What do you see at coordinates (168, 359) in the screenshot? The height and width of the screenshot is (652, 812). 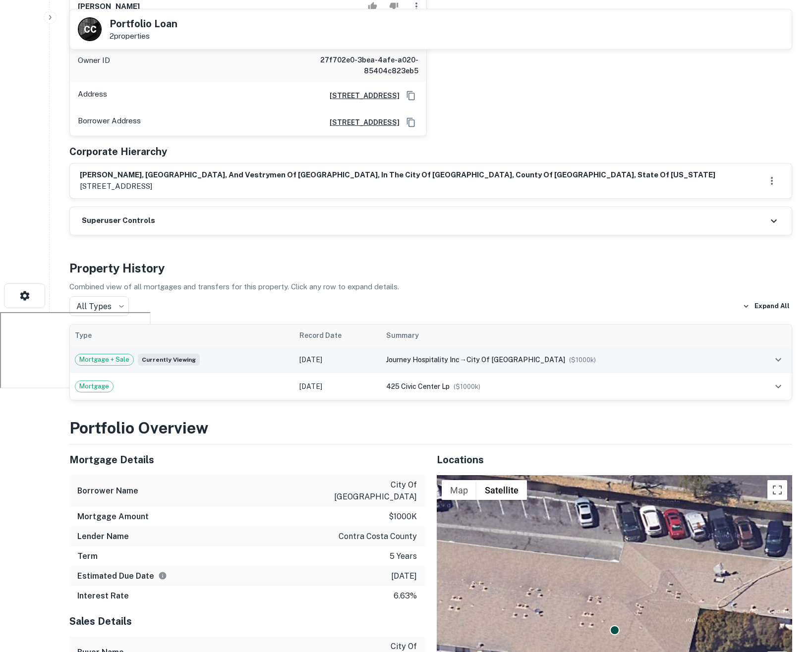 I see `span: Currently viewing` at bounding box center [168, 359].